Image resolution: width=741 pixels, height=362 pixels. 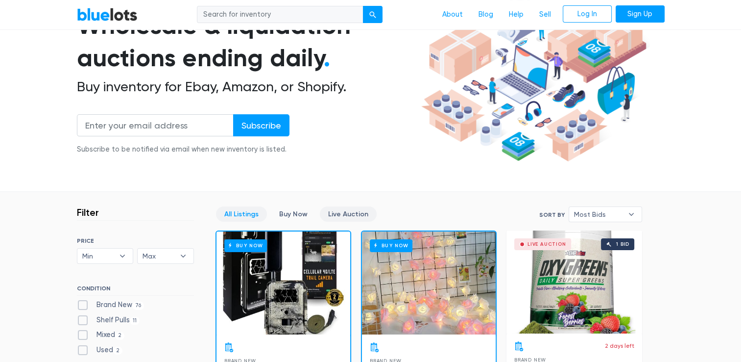 What do you see at coordinates (155, 125) in the screenshot?
I see `input: Enter your email address` at bounding box center [155, 125].